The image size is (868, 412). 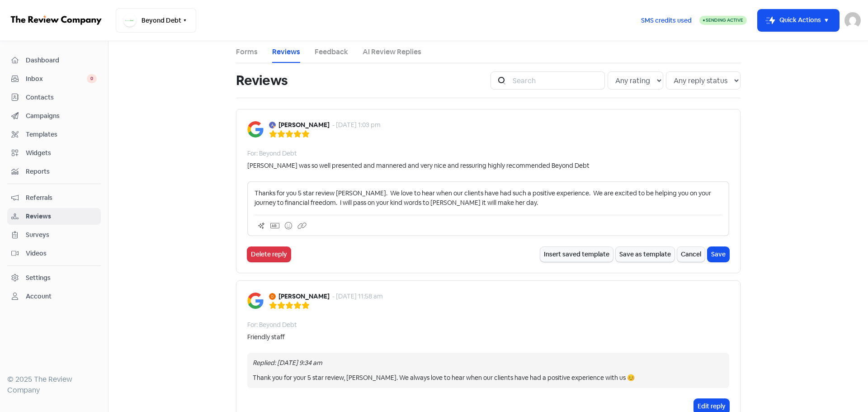 I want to click on span: Reports, so click(x=61, y=171).